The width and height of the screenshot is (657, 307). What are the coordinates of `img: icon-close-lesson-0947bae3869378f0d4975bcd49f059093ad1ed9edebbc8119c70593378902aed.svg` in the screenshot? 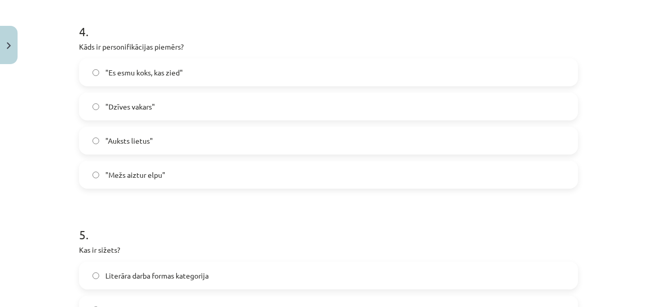 It's located at (9, 45).